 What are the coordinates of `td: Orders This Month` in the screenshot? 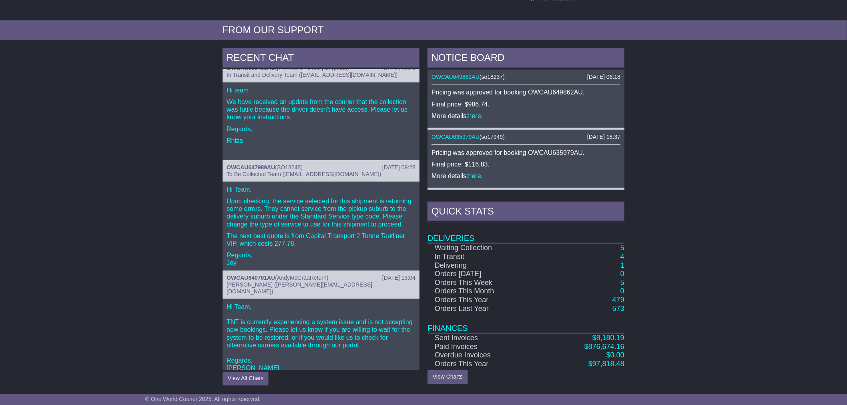 It's located at (485, 291).